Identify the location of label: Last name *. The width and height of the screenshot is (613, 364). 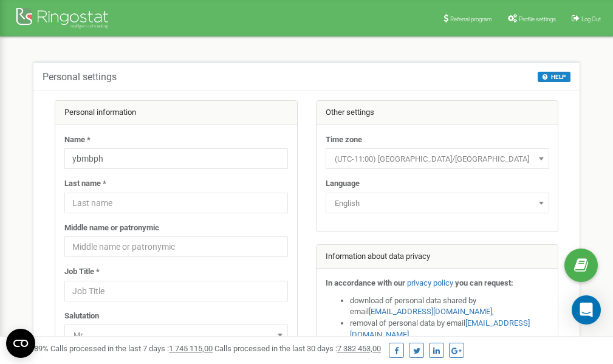
(85, 183).